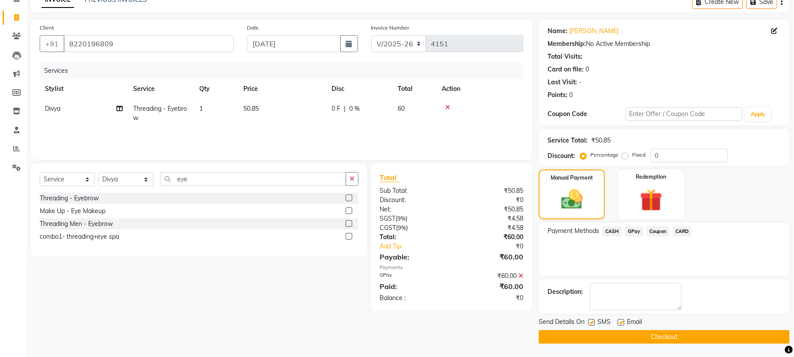  What do you see at coordinates (52, 44) in the screenshot?
I see `button: +91` at bounding box center [52, 44].